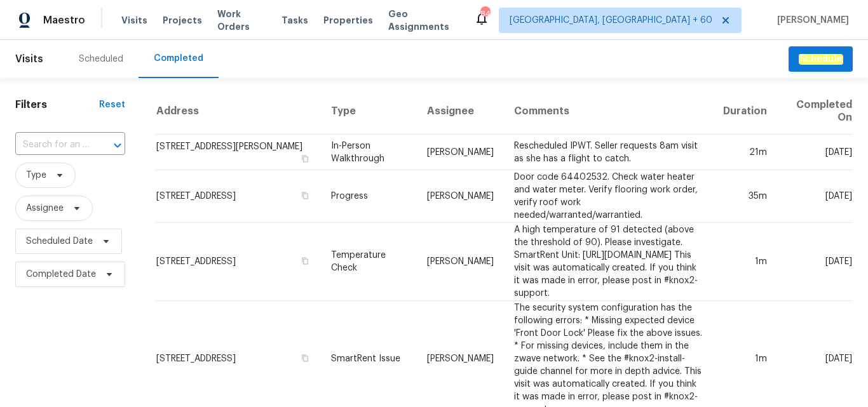 This screenshot has width=868, height=407. Describe the element at coordinates (608, 262) in the screenshot. I see `td: A high temperature of 91 detected (above the threshold of 90). Please investigate. SmartRent Unit...` at that location.